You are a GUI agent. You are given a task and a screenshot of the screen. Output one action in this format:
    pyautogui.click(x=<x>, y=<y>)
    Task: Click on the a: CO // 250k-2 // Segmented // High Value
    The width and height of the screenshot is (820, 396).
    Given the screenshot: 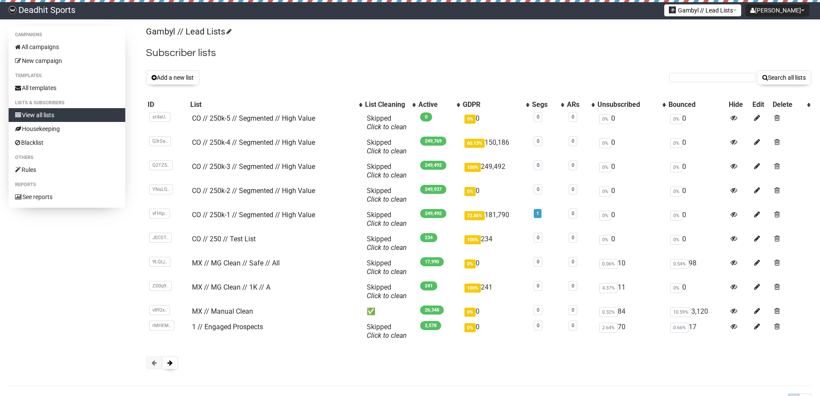 What is the action you would take?
    pyautogui.click(x=254, y=190)
    